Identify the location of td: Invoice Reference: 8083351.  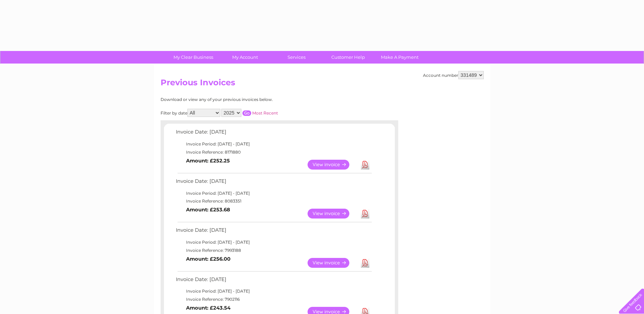
(273, 201).